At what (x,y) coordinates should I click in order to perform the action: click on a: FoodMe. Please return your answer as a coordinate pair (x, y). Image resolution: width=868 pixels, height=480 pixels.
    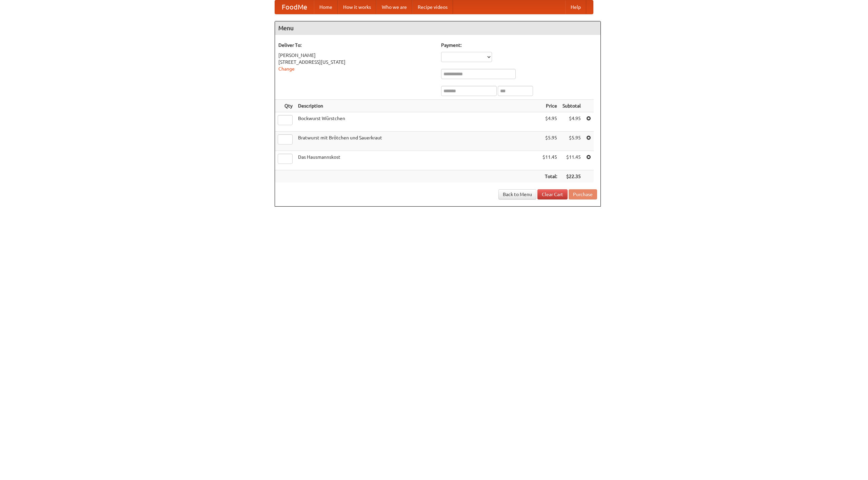
    Looking at the image, I should click on (295, 7).